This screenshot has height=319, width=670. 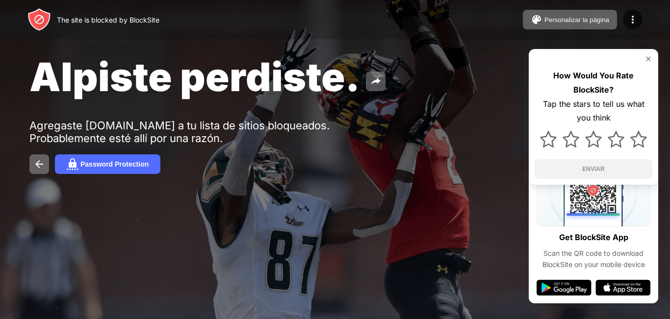 What do you see at coordinates (633, 20) in the screenshot?
I see `img: menu-icon.svg` at bounding box center [633, 20].